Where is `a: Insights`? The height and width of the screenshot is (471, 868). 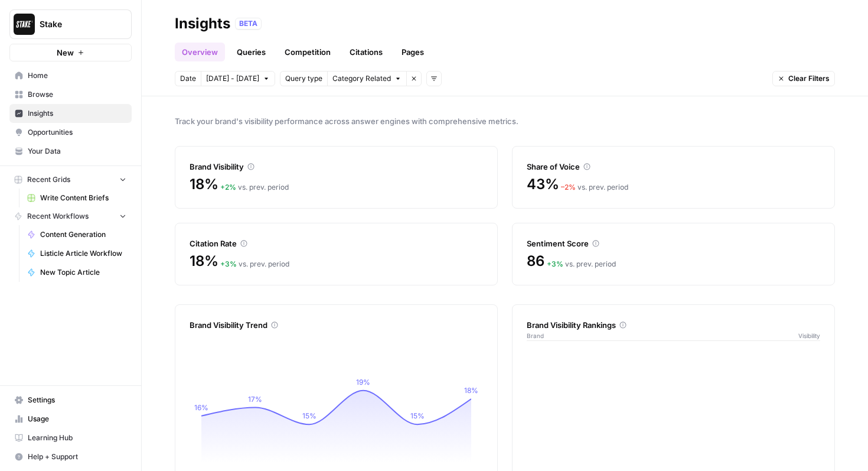 a: Insights is located at coordinates (71, 114).